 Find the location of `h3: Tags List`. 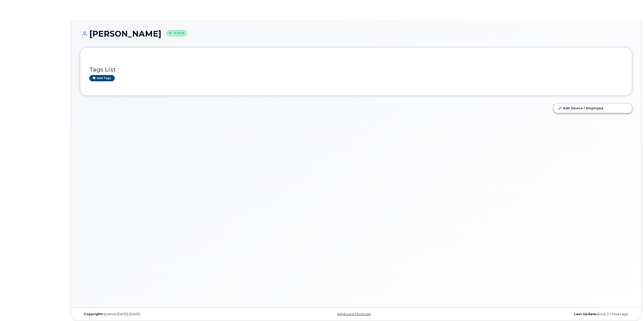

h3: Tags List is located at coordinates (356, 69).